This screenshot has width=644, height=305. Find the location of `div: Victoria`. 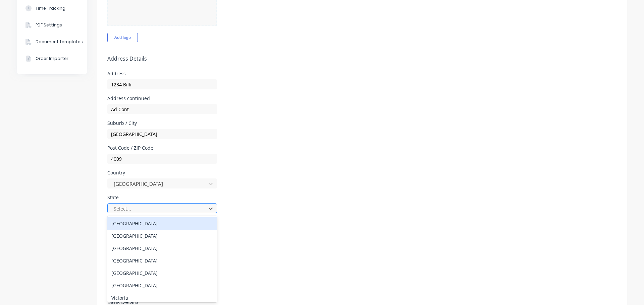

div: Victoria is located at coordinates (162, 298).